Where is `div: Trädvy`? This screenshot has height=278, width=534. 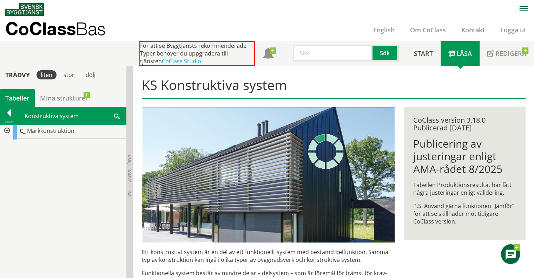
div: Trädvy is located at coordinates (18, 75).